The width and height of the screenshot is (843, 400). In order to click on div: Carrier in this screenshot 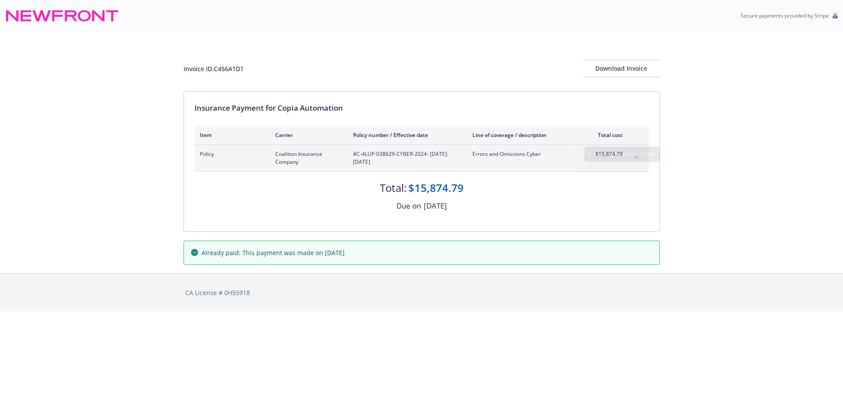, I will do `click(307, 135)`.